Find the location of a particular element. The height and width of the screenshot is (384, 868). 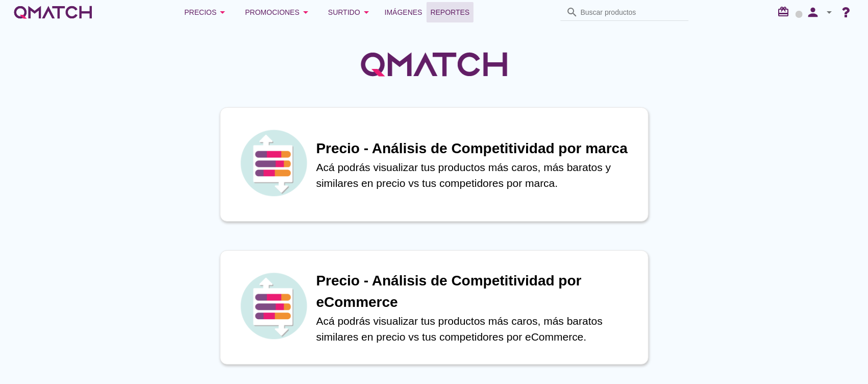

a: iconPrecio - Análisis de Competitividad por eCommerceAcá podrás visualizar tus productos más caro... is located at coordinates (434, 307).